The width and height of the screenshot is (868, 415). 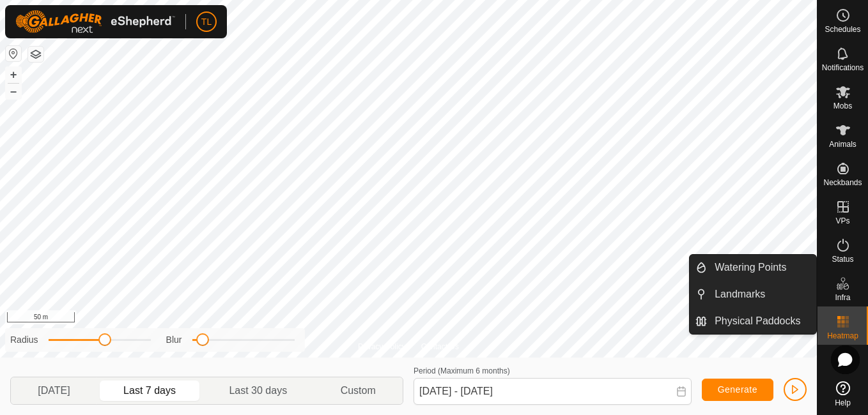 I want to click on span: Status, so click(x=842, y=259).